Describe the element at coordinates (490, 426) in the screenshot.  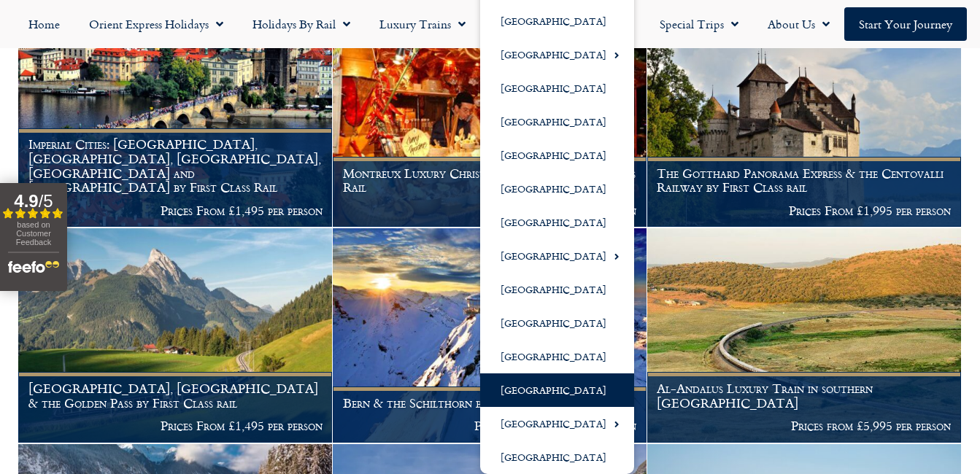
I see `p: Prices From £1,275 per person` at that location.